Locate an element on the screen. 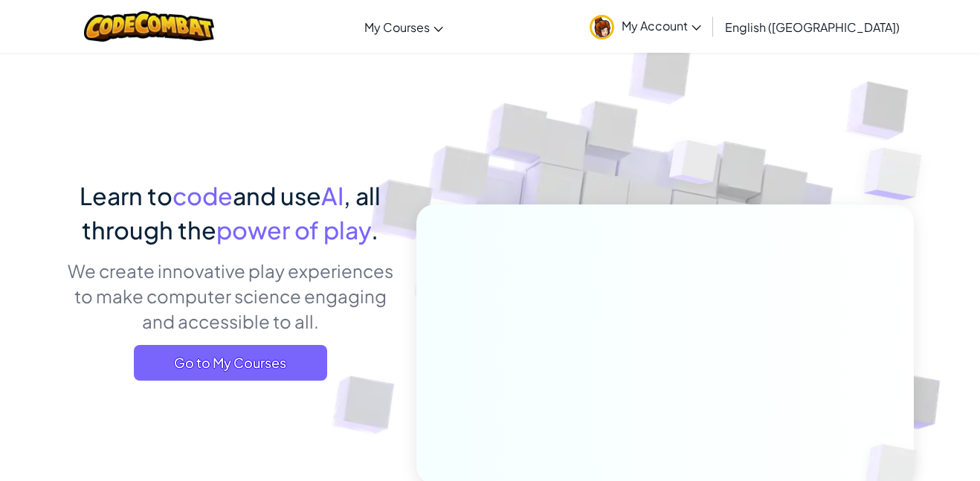 Image resolution: width=980 pixels, height=481 pixels. span: code is located at coordinates (202, 195).